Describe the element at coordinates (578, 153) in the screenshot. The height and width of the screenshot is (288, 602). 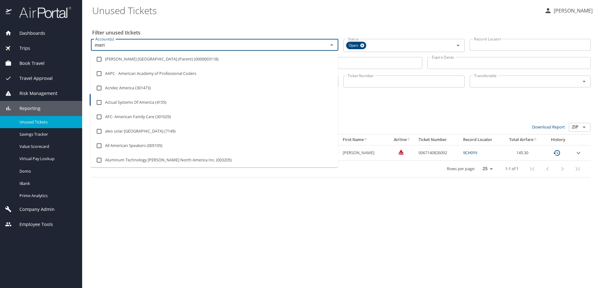
I see `button: expand row` at that location.